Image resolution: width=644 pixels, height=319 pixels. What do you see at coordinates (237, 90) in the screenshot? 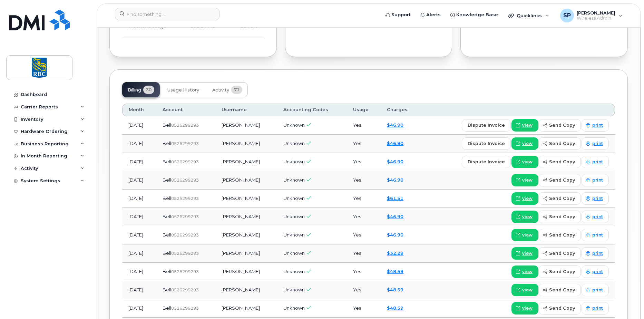
I see `span: 71` at bounding box center [237, 90].